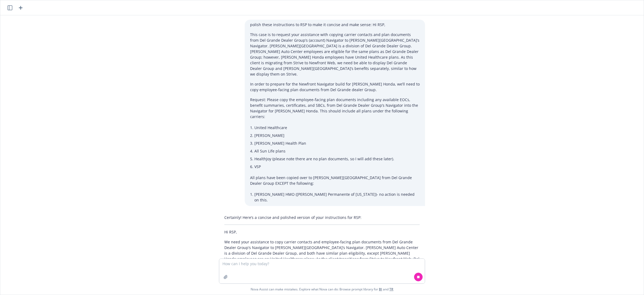 This screenshot has height=295, width=644. What do you see at coordinates (335, 54) in the screenshot?
I see `p: This case is to request your assistance with copying carrier contacts and plan documents from Del...` at bounding box center [335, 54].